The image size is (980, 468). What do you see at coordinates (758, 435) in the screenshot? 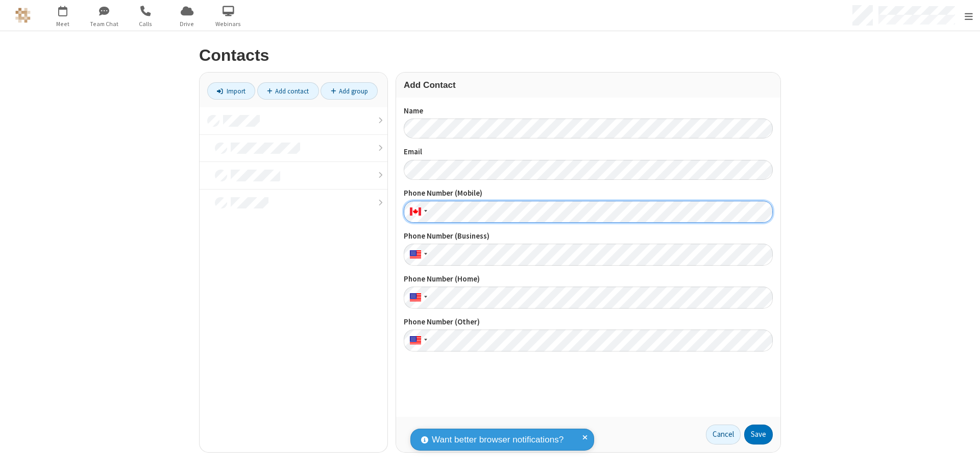
I see `button: Save` at bounding box center [758, 435].